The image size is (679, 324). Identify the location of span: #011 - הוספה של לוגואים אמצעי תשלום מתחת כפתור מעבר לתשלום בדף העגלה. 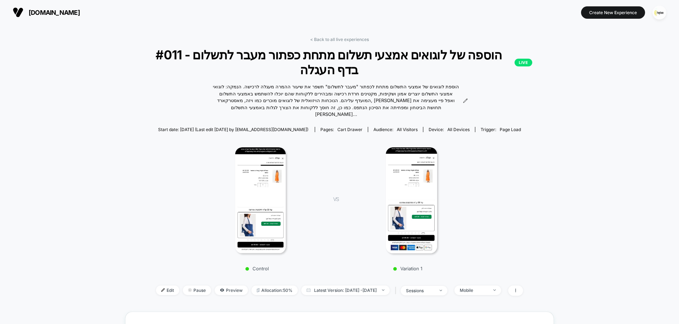
(340, 62).